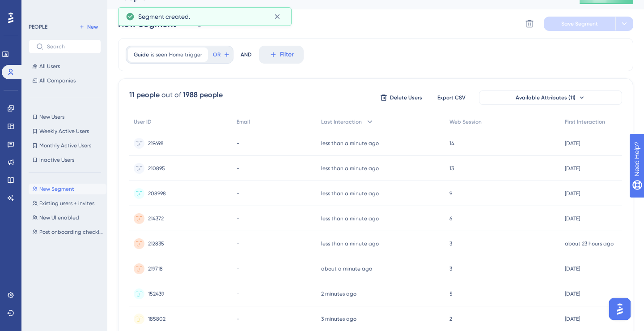 The height and width of the screenshot is (331, 644). I want to click on span: 13, so click(452, 169).